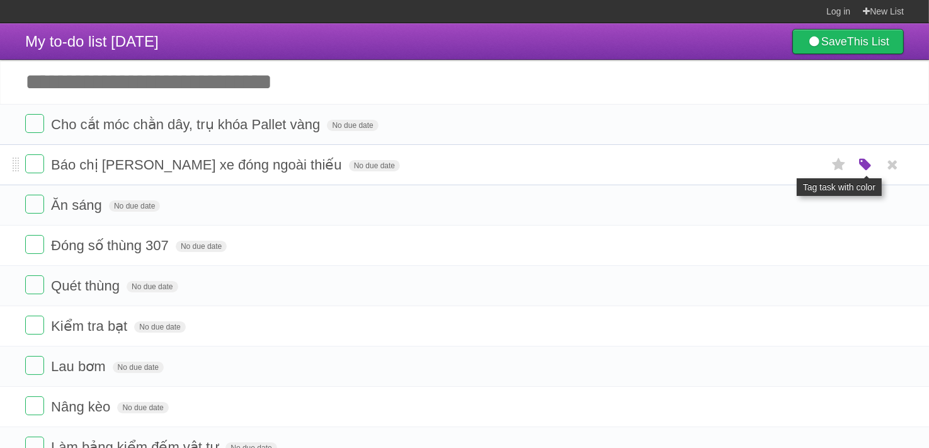  What do you see at coordinates (111, 245) in the screenshot?
I see `span: Đóng số thùng 307` at bounding box center [111, 245].